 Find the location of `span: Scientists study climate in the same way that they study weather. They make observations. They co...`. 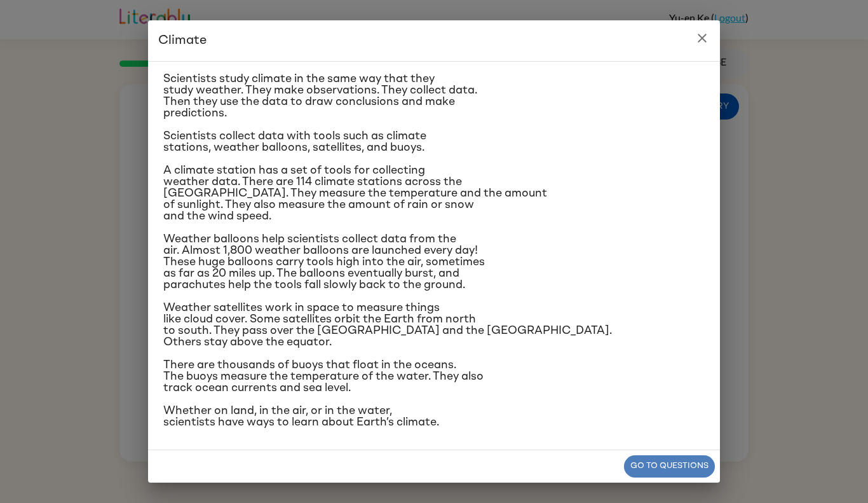

span: Scientists study climate in the same way that they study weather. They make observations. They co... is located at coordinates (320, 96).